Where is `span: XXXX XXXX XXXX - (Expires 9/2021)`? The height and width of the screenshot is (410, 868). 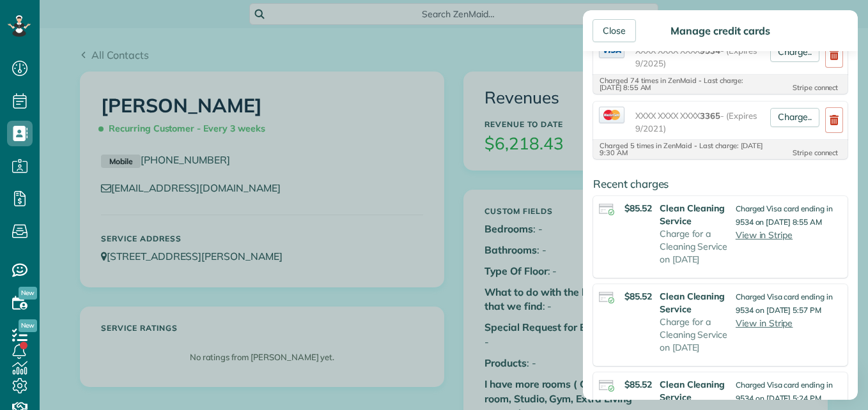
span: XXXX XXXX XXXX - (Expires 9/2021) is located at coordinates (700, 122).